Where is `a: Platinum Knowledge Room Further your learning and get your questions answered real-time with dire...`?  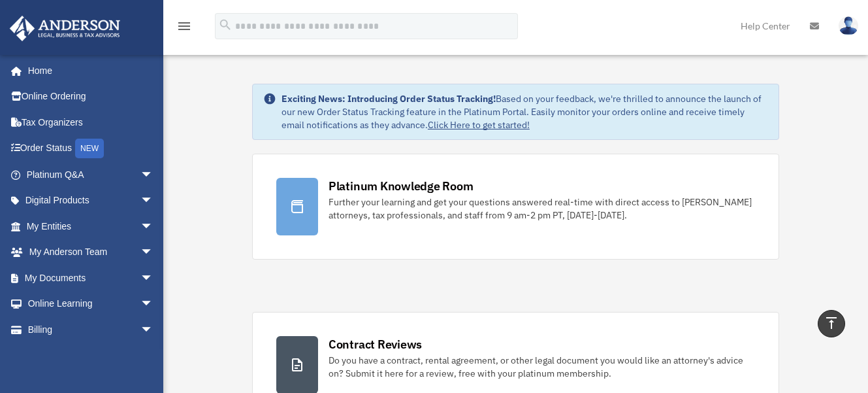
a: Platinum Knowledge Room Further your learning and get your questions answered real-time with dire... is located at coordinates (515, 206).